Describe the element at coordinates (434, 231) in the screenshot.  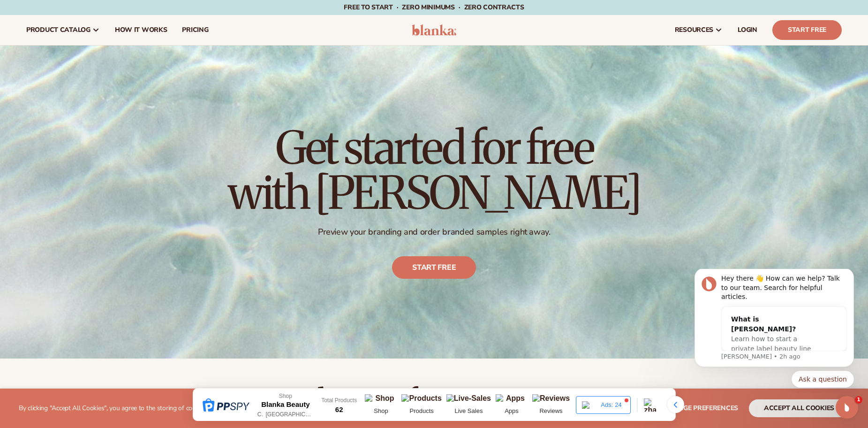
I see `p: Preview your branding and order branded samples right away.` at that location.